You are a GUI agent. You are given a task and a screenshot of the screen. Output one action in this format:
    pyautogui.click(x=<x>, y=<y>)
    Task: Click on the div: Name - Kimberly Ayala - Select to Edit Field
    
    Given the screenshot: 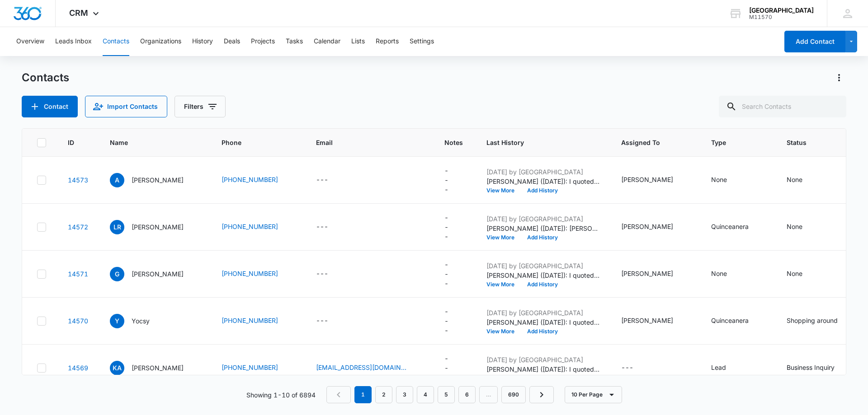 What is the action you would take?
    pyautogui.click(x=154, y=368)
    